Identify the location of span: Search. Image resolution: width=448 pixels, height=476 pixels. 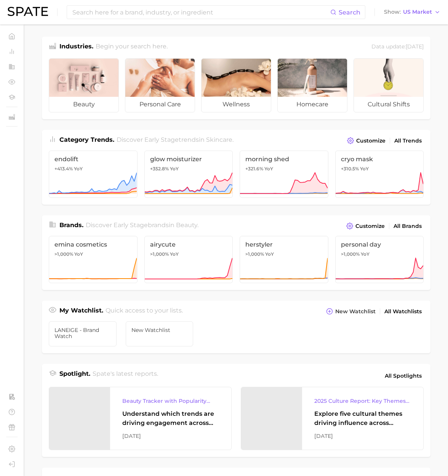
(350, 12).